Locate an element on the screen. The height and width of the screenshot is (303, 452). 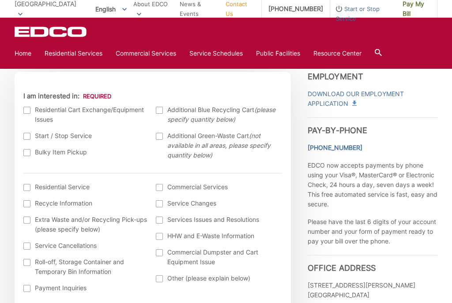
em: (not available in all areas, please specify quantity below) is located at coordinates (219, 145).